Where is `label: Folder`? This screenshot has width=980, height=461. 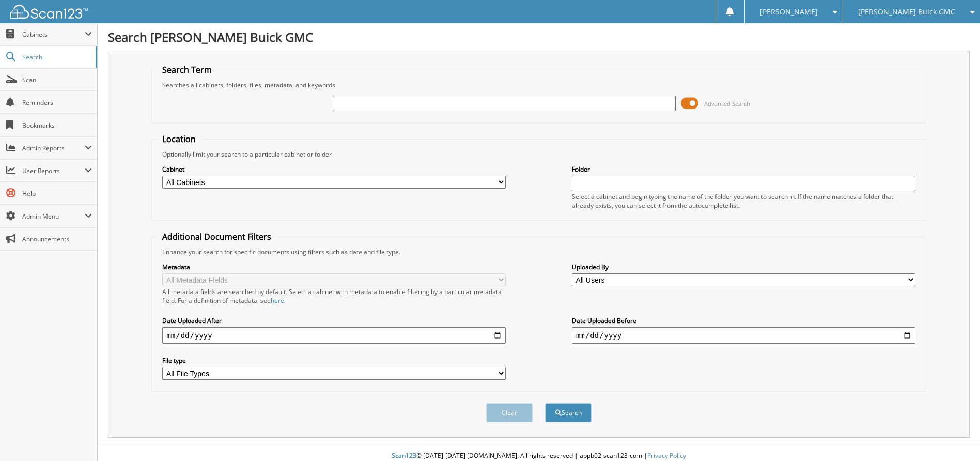
label: Folder is located at coordinates (743, 169).